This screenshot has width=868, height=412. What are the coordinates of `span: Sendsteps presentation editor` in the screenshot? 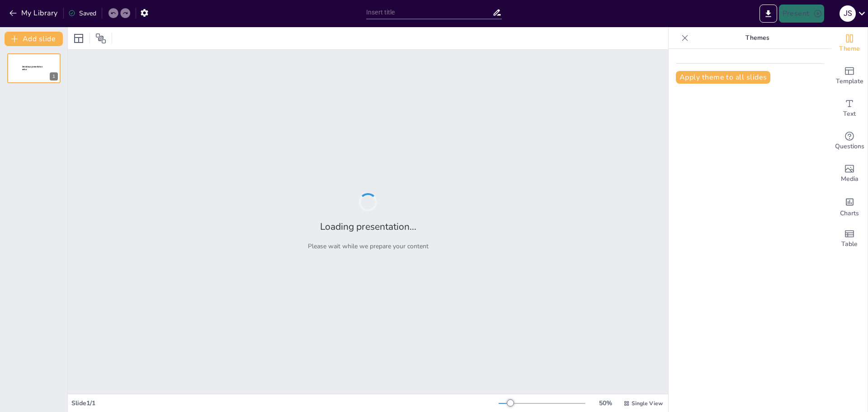 It's located at (32, 68).